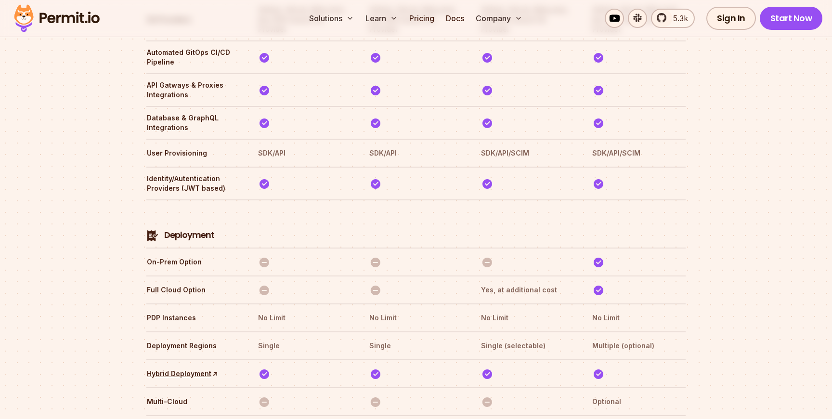  What do you see at coordinates (638, 346) in the screenshot?
I see `th: Multiple (optional)` at bounding box center [638, 346].